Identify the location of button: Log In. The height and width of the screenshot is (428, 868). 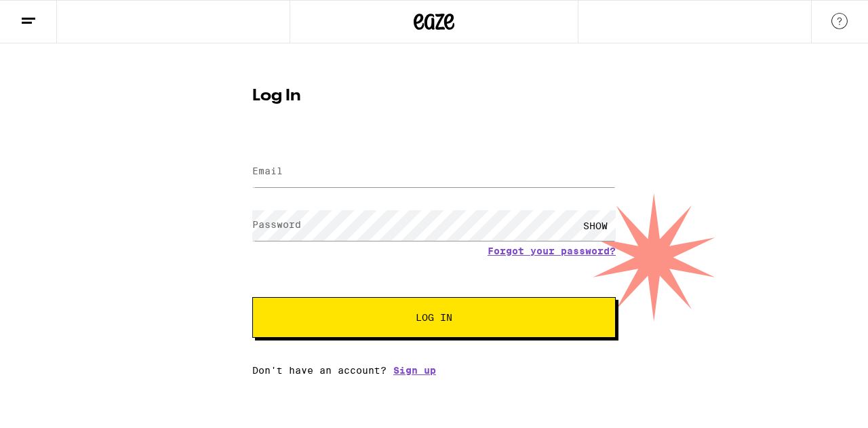
(434, 317).